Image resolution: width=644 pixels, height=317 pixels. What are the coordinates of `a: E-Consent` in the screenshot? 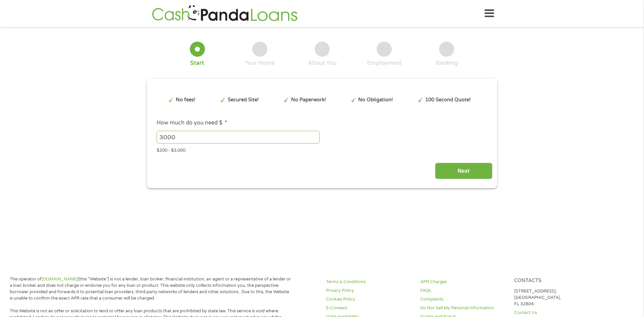 It's located at (369, 308).